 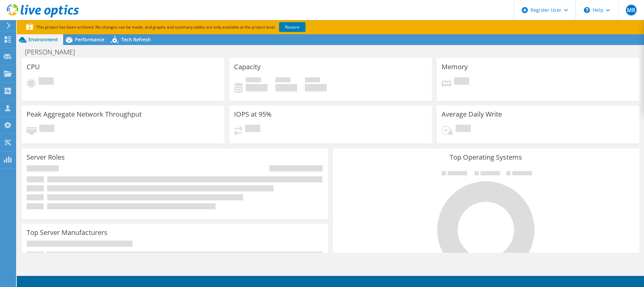 What do you see at coordinates (253, 81) in the screenshot?
I see `span: Used` at bounding box center [253, 81].